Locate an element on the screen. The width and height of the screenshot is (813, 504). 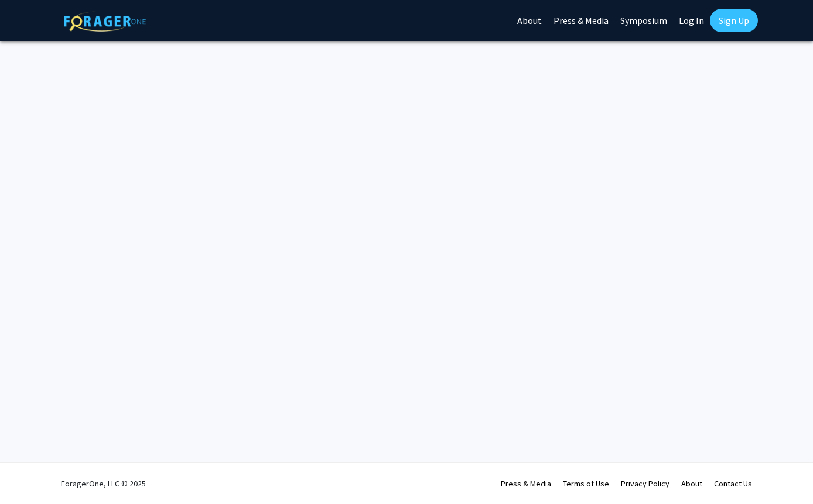
a: Sign Up is located at coordinates (734, 20).